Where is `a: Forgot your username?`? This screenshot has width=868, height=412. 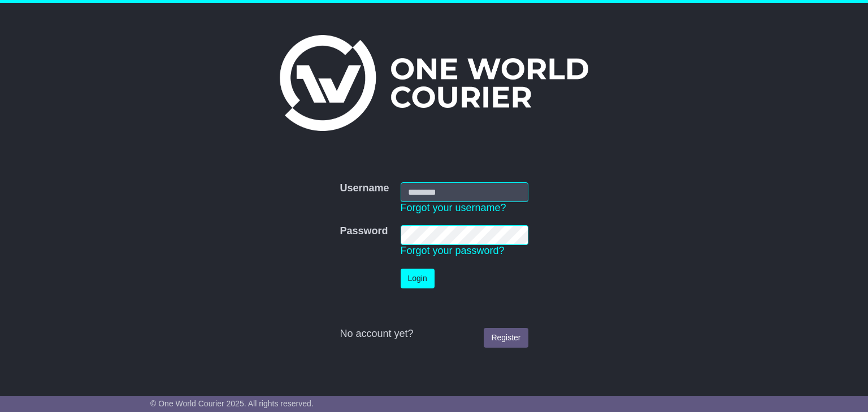 a: Forgot your username? is located at coordinates (453, 207).